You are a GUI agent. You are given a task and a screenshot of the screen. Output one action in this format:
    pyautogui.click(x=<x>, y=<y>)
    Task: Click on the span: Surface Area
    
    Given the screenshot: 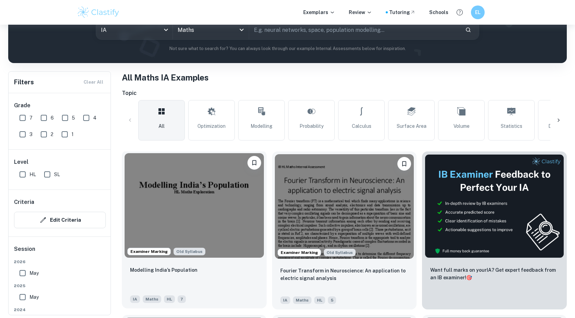 What is the action you would take?
    pyautogui.click(x=411, y=126)
    